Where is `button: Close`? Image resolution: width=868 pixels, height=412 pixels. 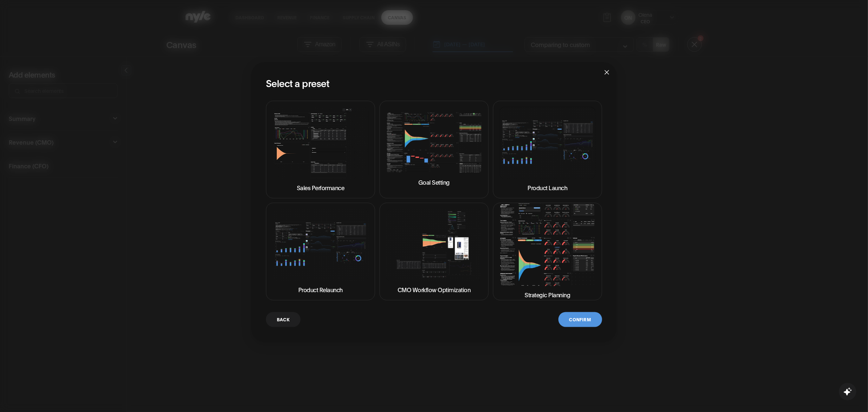
button: Close is located at coordinates (607, 72).